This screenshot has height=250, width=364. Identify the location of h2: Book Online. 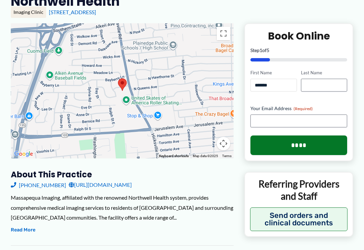
(299, 36).